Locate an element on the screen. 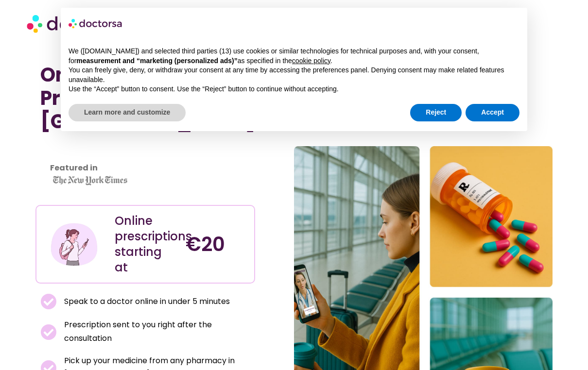 This screenshot has height=370, width=588. button: Reject is located at coordinates (436, 113).